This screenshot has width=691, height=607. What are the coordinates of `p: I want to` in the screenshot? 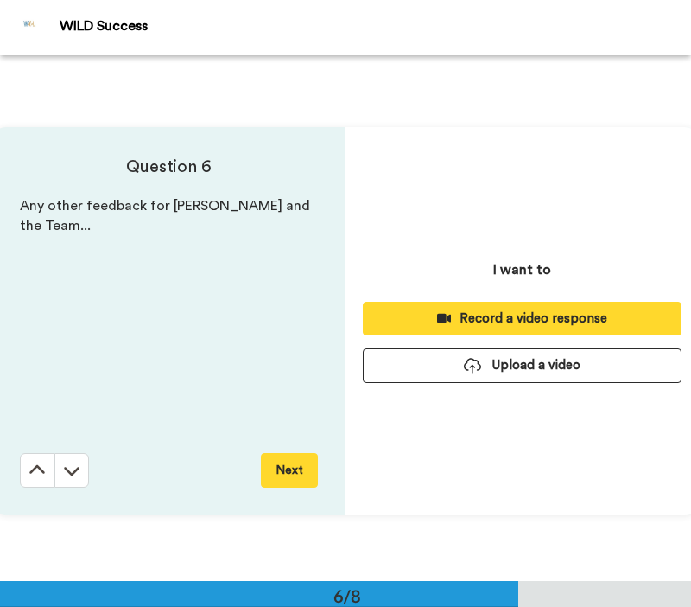 It's located at (522, 270).